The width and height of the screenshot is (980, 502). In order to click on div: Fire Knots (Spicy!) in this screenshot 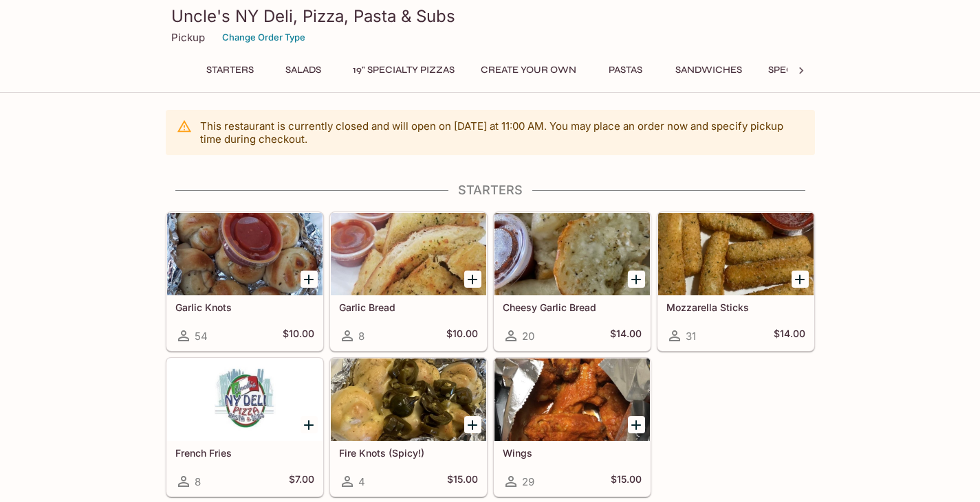, I will do `click(408, 400)`.